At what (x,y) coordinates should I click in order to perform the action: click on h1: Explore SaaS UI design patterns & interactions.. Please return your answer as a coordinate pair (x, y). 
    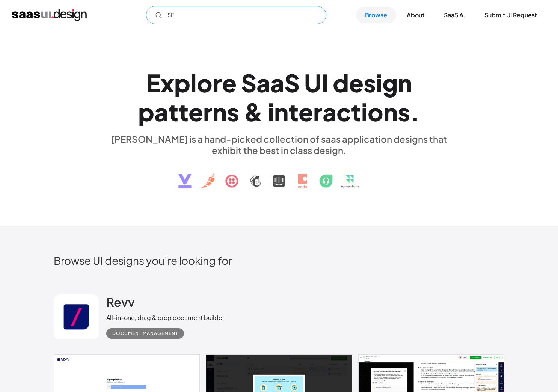
    Looking at the image, I should click on (279, 97).